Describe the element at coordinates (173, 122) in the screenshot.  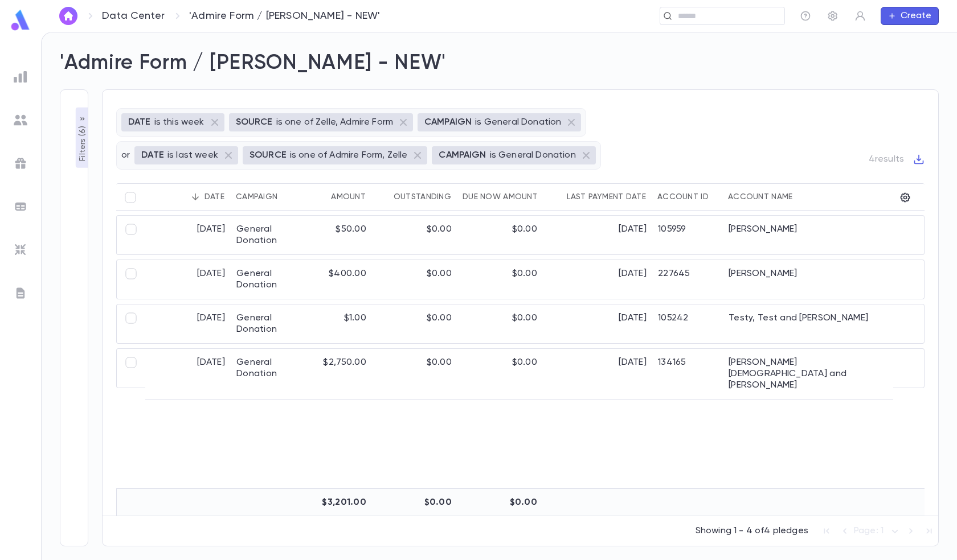
I see `div: DATEis this week` at that location.